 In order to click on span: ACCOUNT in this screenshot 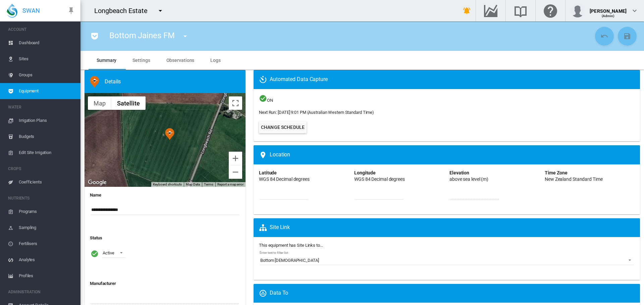, I will do `click(42, 30)`.